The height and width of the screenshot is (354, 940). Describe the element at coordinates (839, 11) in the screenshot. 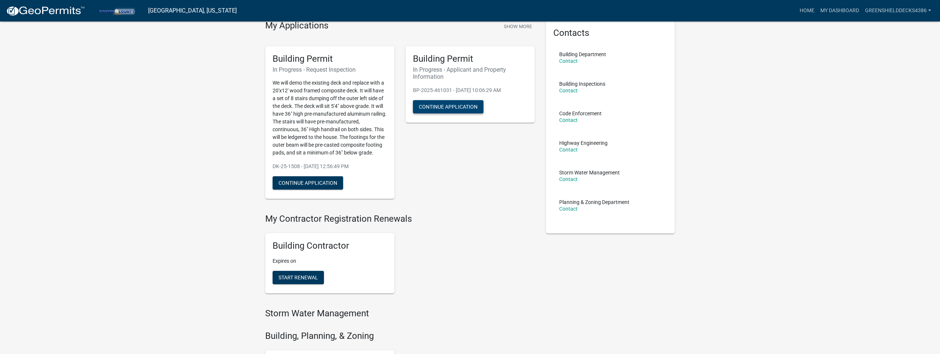

I see `a: My Dashboard` at that location.